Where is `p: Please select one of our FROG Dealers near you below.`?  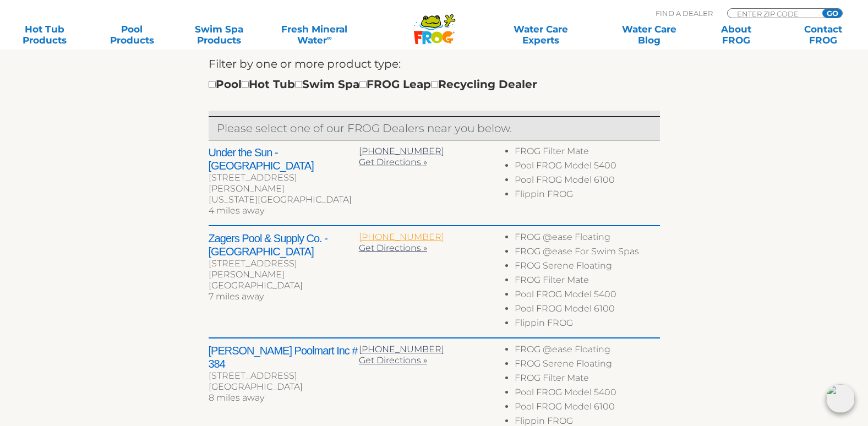 p: Please select one of our FROG Dealers near you below. is located at coordinates (434, 128).